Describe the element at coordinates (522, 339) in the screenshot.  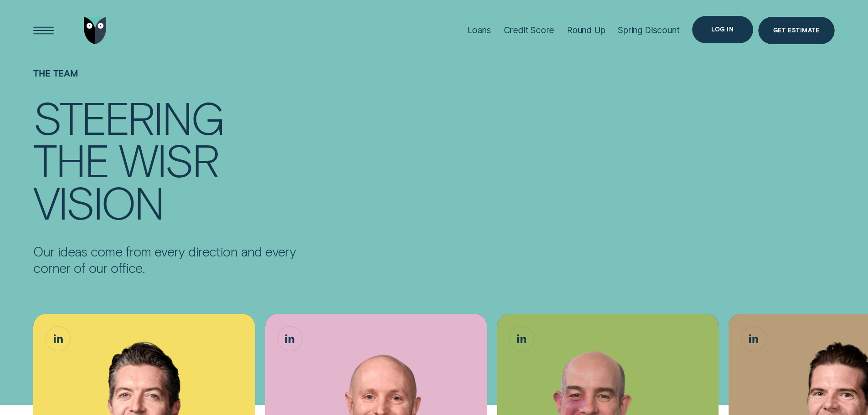
I see `a: Sam Harding, Chief Operating Officer LinkedIn button` at that location.